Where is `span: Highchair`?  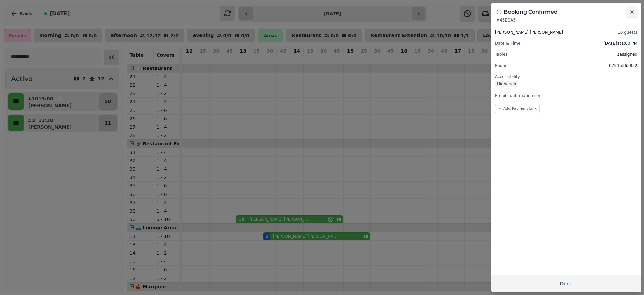 span: Highchair is located at coordinates (506, 84).